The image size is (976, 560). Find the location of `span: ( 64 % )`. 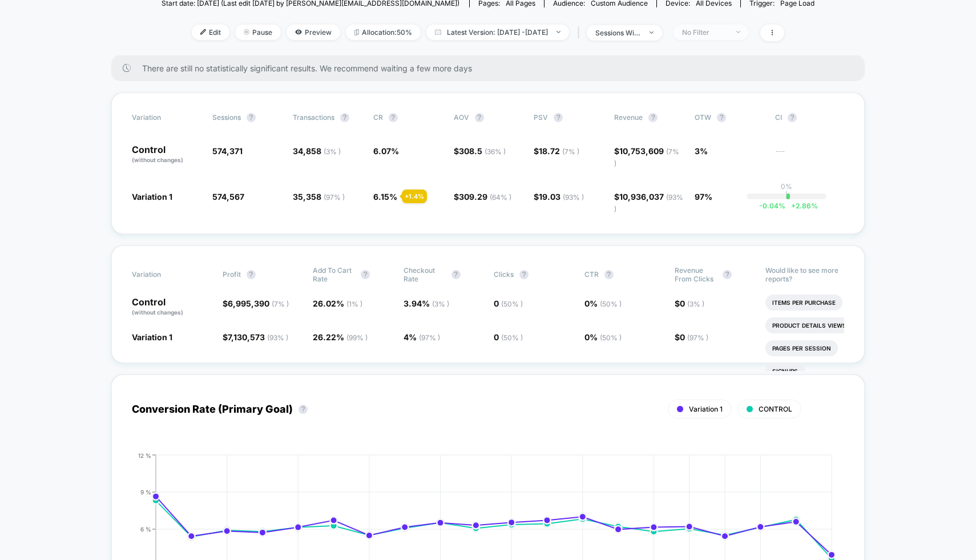

span: ( 64 % ) is located at coordinates (501, 197).